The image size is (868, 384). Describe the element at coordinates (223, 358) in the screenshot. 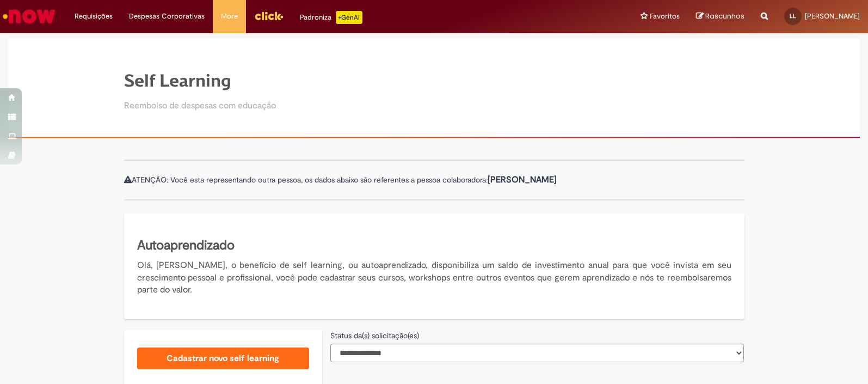

I see `a: Cadastrar novo self learning` at that location.